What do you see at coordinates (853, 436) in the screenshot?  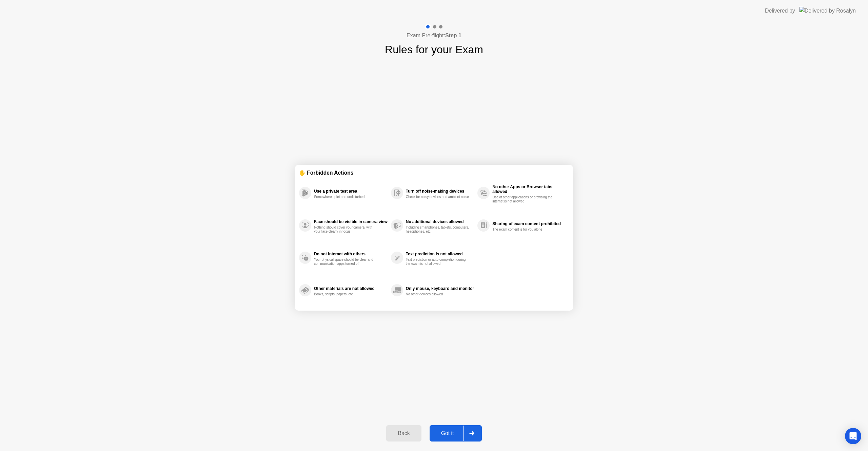 I see `div: Open Intercom Messenger` at bounding box center [853, 436].